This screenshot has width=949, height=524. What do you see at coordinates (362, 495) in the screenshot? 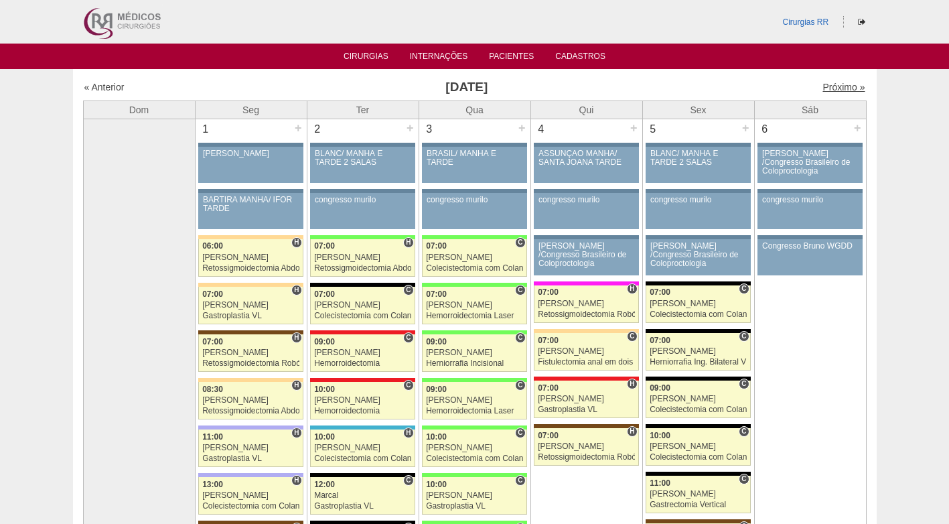
I see `div: Marcal` at bounding box center [362, 495].